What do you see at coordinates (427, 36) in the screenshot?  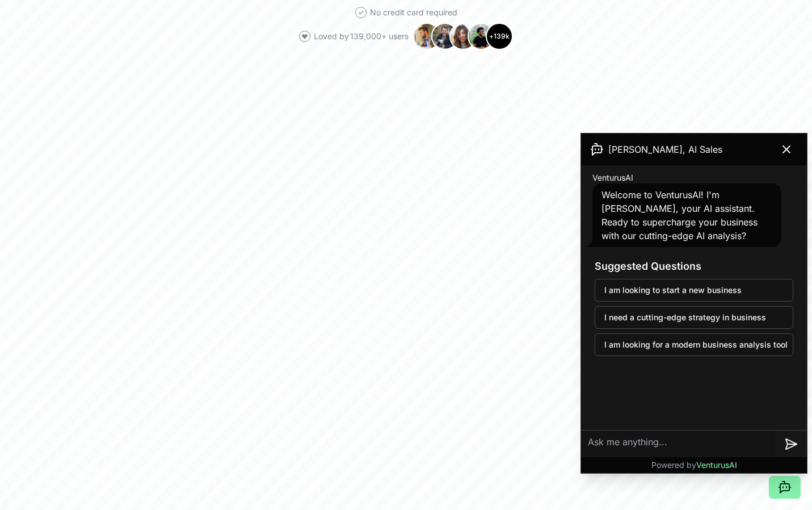 I see `img: Avatar 1` at bounding box center [427, 36].